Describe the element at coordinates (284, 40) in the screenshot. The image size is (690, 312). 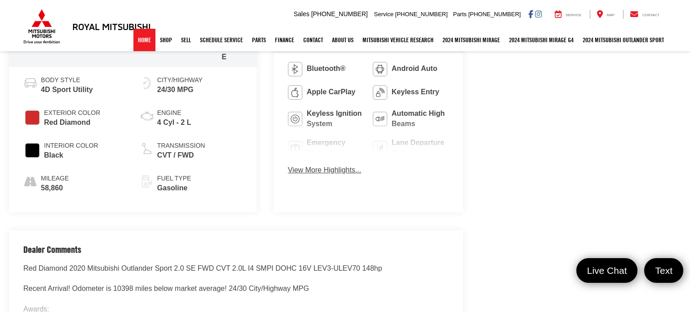
I see `a: Finance` at that location.